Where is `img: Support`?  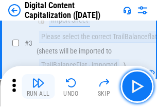 img: Support is located at coordinates (127, 10).